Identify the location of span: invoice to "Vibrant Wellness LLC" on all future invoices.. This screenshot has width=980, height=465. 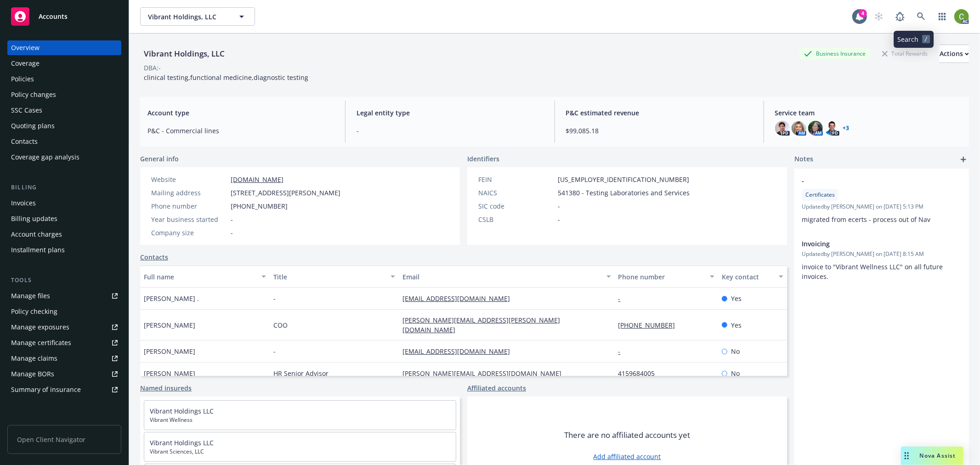
(873, 271).